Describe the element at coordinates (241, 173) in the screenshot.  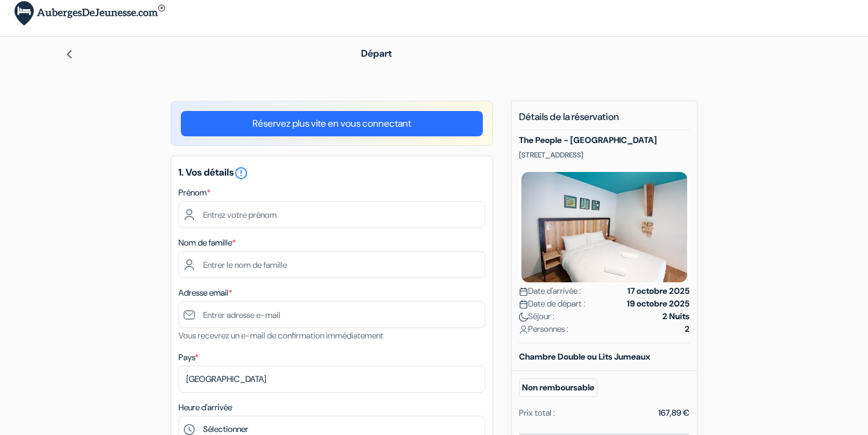
I see `i: error_outline` at that location.